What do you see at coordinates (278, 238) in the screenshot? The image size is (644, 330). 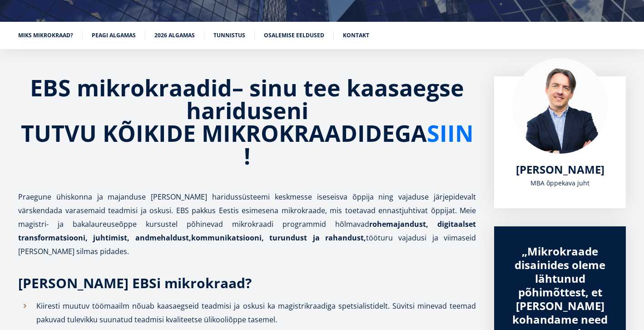 I see `strong: kommunikatsiooni, turundust ja rahandust,` at bounding box center [278, 238].